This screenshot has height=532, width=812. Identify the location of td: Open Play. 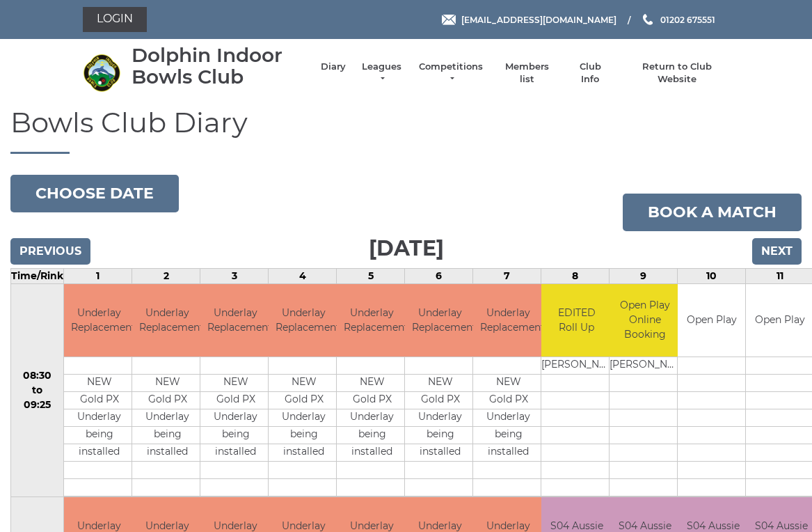
(710, 321).